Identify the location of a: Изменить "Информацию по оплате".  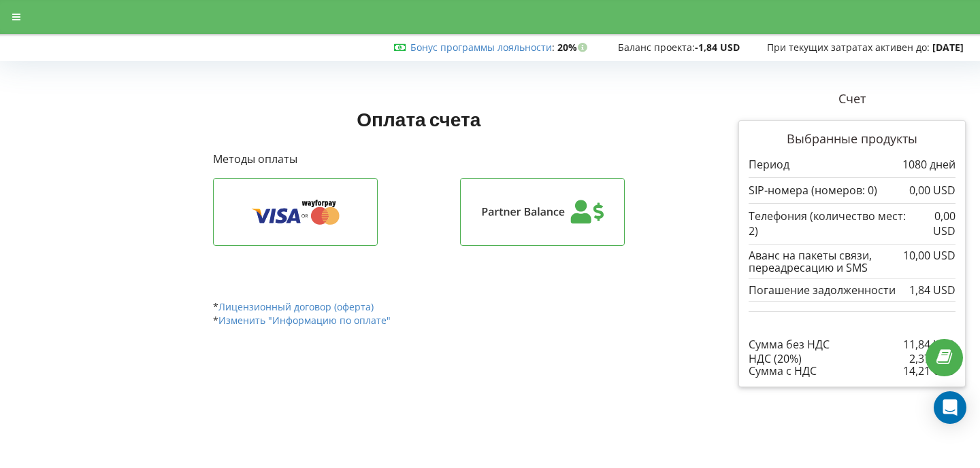
(304, 320).